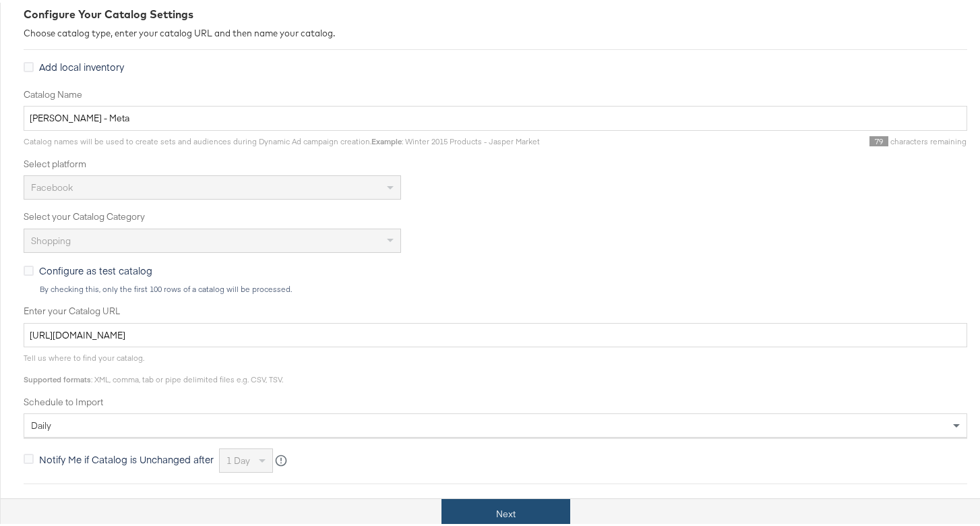 The width and height of the screenshot is (980, 526). I want to click on span: Tell us where to find your catalog. : XML, comma, tab or pipe delimited files e.g. CSV, TSV., so click(153, 365).